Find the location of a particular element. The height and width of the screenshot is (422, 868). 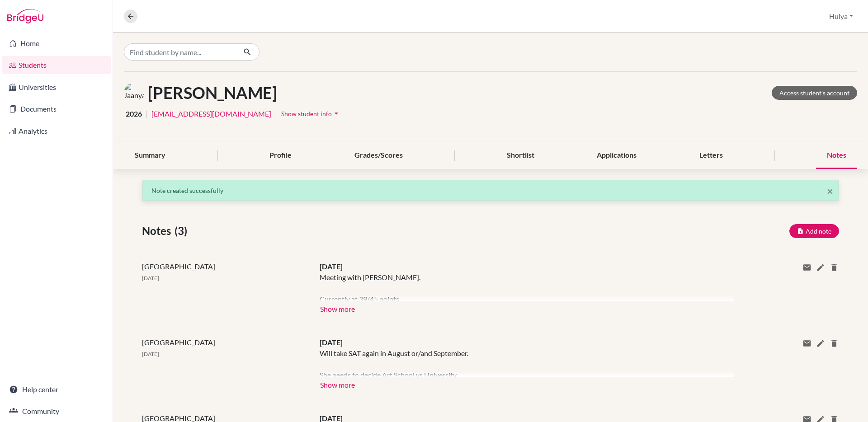

a: Documents is located at coordinates (56, 109).